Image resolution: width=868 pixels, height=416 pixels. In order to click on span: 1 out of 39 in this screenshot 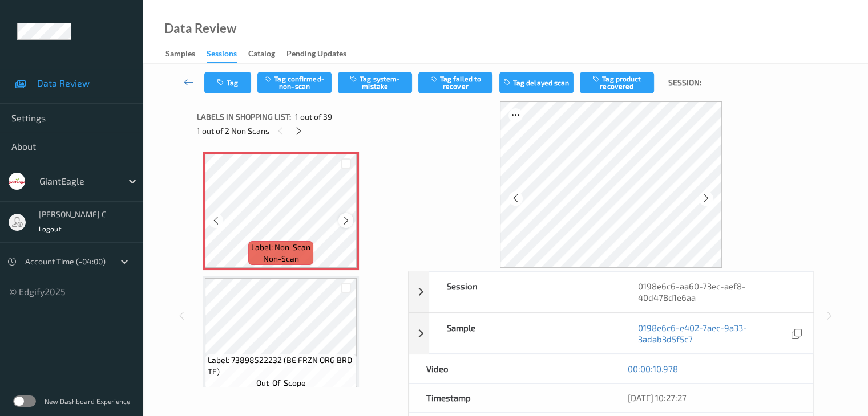, I will do `click(314, 117)`.